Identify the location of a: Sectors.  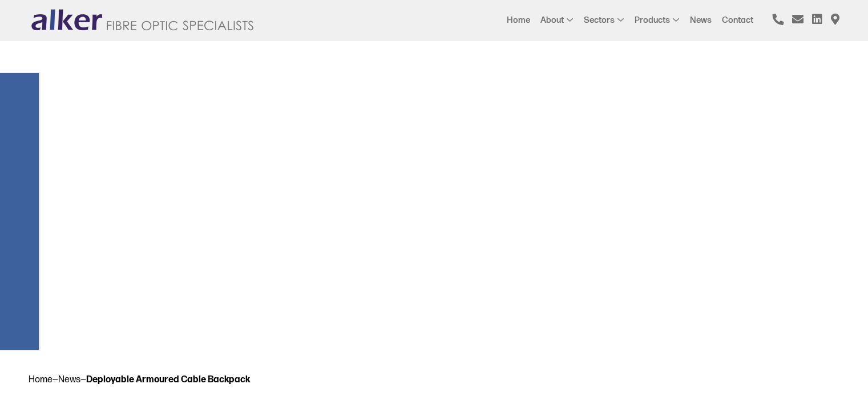
(599, 20).